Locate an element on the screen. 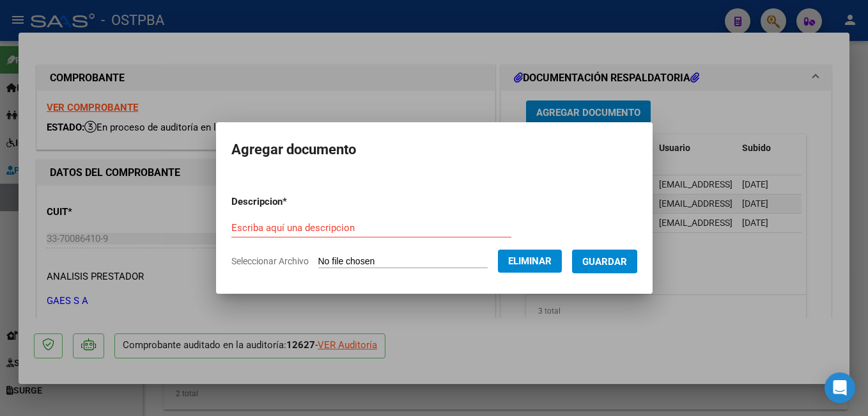  span: Eliminar is located at coordinates (530, 261).